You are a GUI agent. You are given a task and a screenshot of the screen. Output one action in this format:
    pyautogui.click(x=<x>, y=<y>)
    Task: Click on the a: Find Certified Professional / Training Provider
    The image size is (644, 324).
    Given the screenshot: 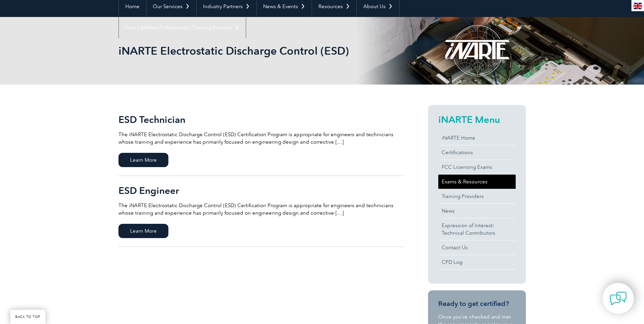 What is the action you would take?
    pyautogui.click(x=183, y=27)
    